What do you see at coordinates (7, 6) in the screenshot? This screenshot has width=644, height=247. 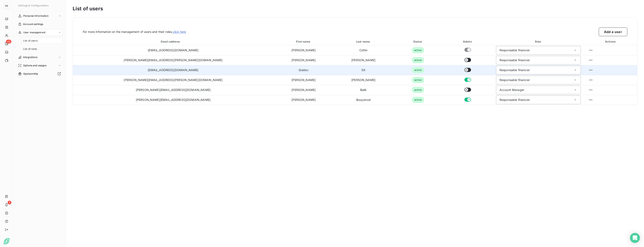 I see `div: GS` at bounding box center [7, 6].